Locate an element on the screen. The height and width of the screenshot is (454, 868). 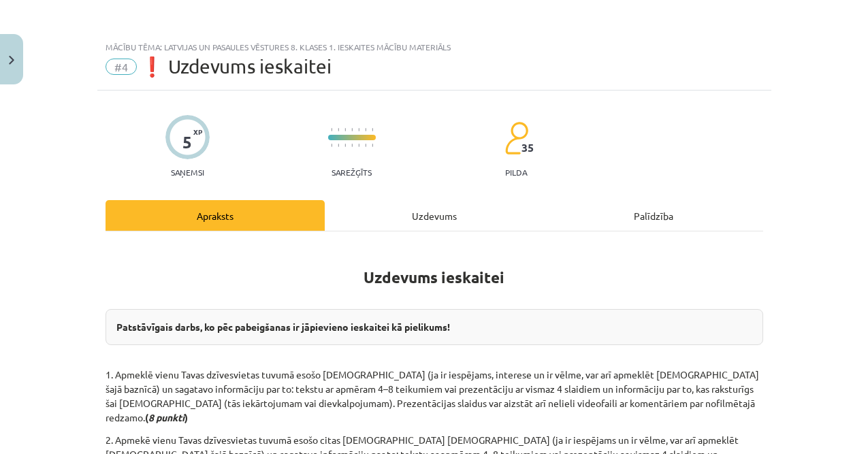
span: ❗ Uzdevums ieskaitei is located at coordinates (235, 66).